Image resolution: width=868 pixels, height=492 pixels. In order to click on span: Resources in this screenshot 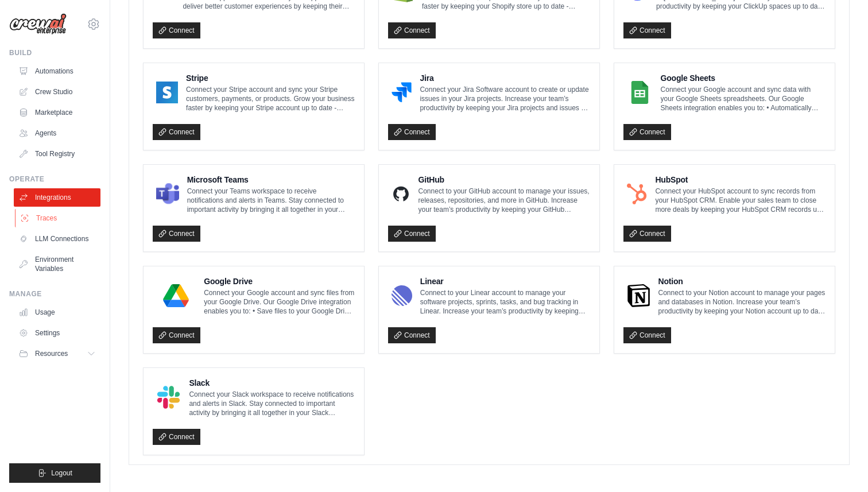, I will do `click(51, 353)`.